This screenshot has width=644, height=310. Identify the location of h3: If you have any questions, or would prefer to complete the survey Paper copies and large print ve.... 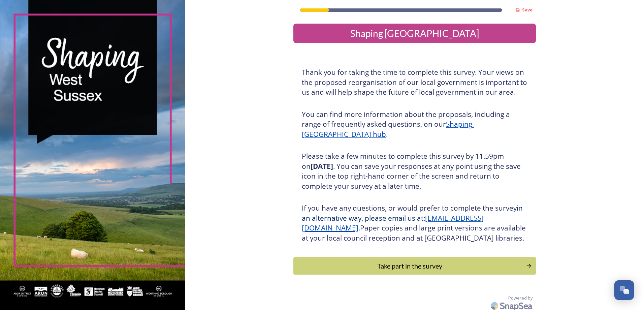
(415, 223).